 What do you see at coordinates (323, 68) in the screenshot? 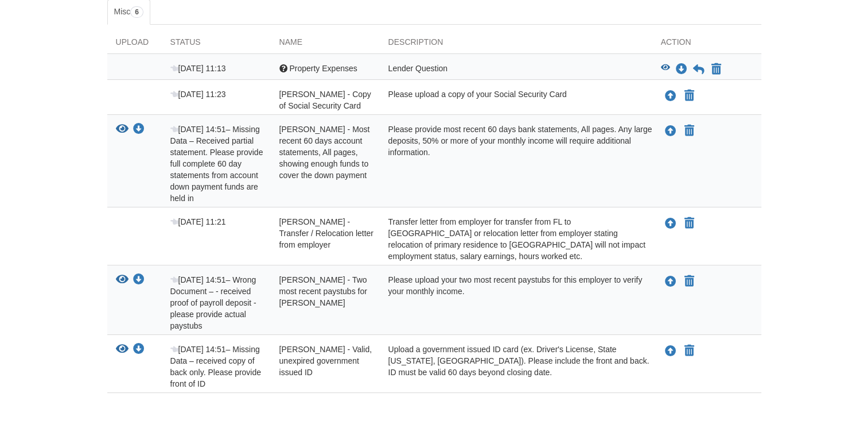
I see `span: Property Expenses` at bounding box center [323, 68].